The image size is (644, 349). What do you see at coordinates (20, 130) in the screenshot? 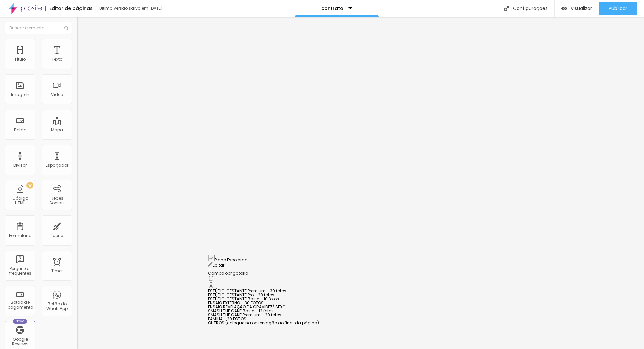
I see `div: Botão` at bounding box center [20, 130].